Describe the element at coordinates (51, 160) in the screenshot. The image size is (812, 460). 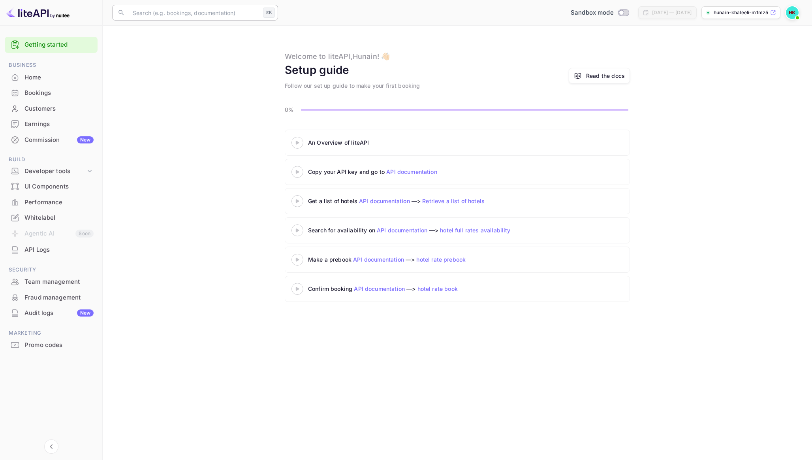
I see `span: Build` at that location.